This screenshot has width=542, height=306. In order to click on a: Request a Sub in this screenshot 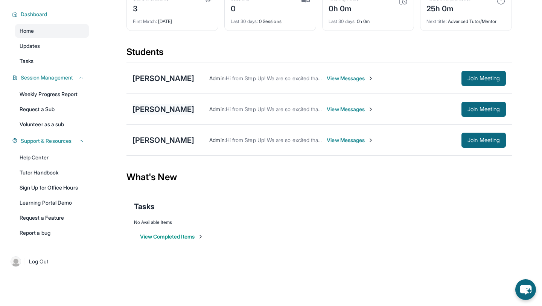, I will do `click(52, 109)`.